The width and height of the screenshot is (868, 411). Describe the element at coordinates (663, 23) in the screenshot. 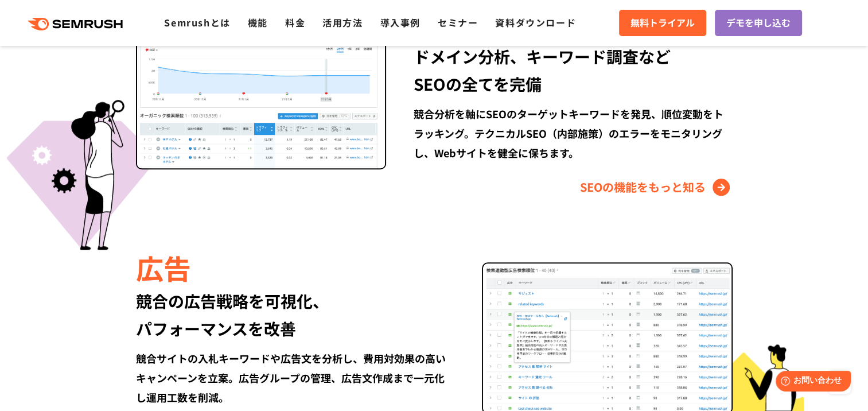

I see `a: 無料トライアル` at that location.